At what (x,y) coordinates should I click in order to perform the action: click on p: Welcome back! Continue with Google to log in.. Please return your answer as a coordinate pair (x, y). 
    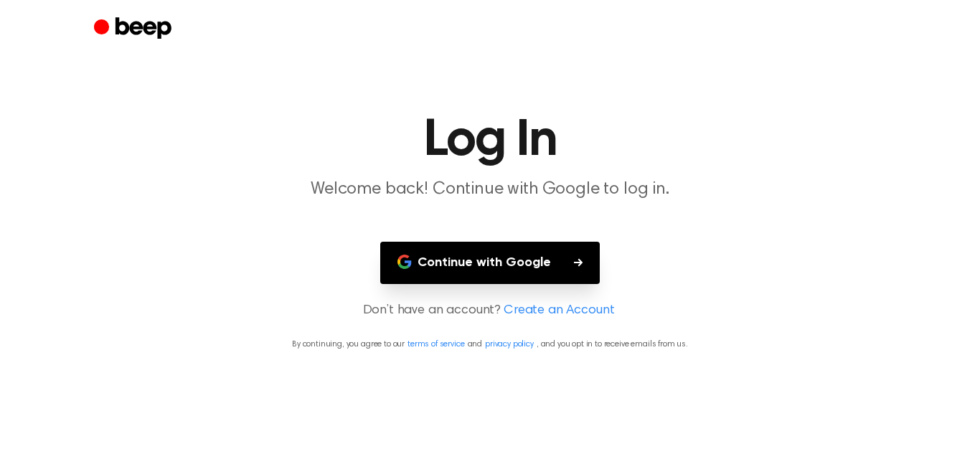
    Looking at the image, I should click on (490, 189).